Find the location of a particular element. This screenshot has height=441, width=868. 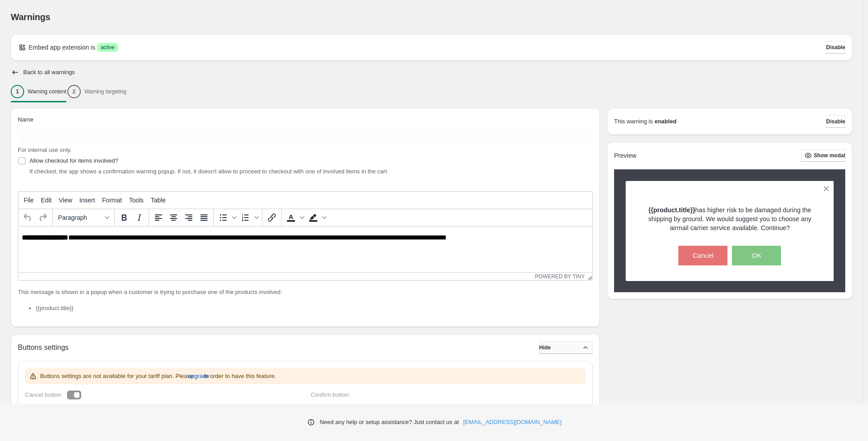

h2: Preview is located at coordinates (625, 156).